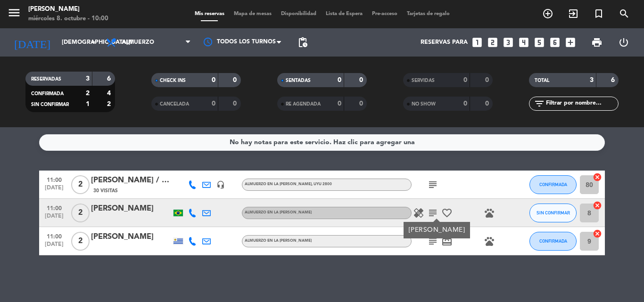  I want to click on strong: 1, so click(88, 104).